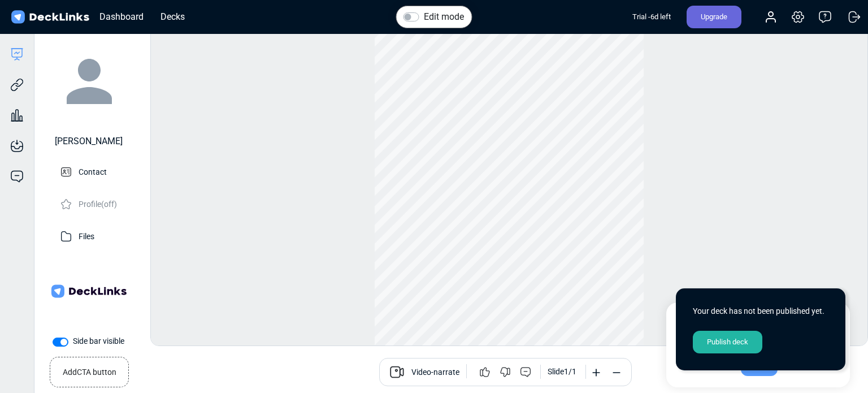 The image size is (868, 393). I want to click on label: Edit mode, so click(444, 17).